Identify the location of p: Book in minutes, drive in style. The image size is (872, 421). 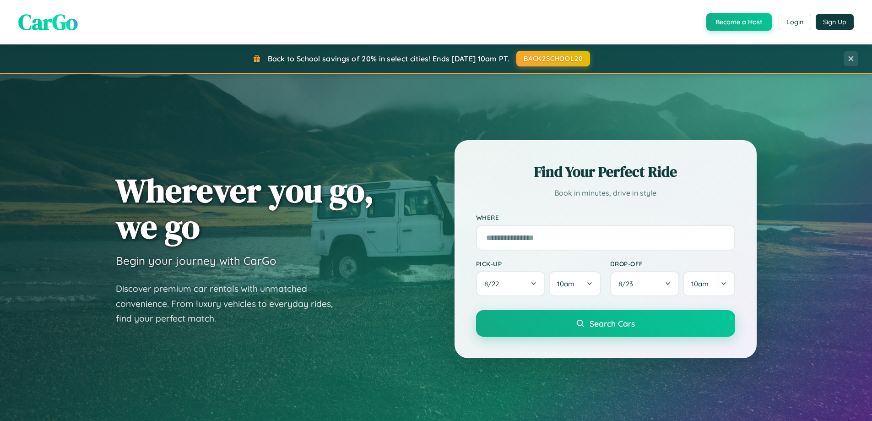
(606, 193).